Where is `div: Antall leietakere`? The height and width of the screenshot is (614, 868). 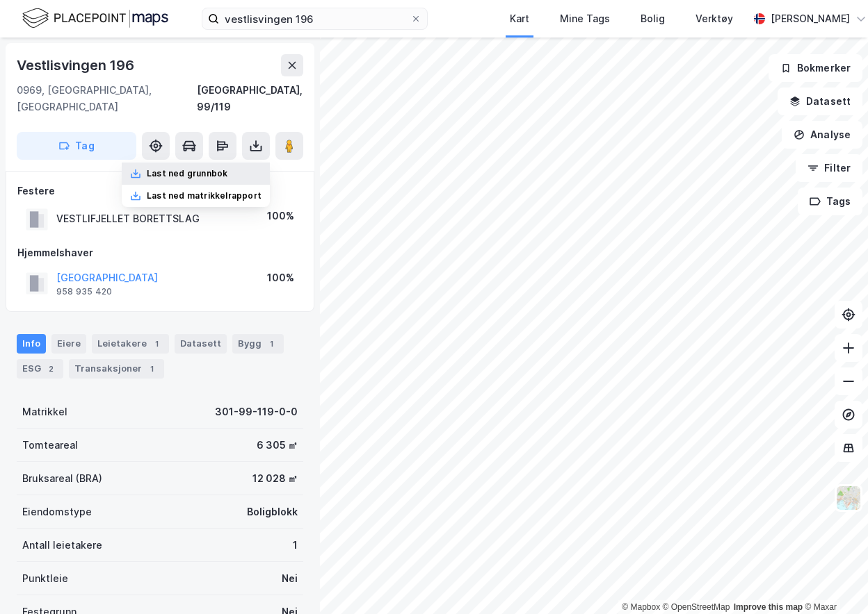 div: Antall leietakere is located at coordinates (62, 545).